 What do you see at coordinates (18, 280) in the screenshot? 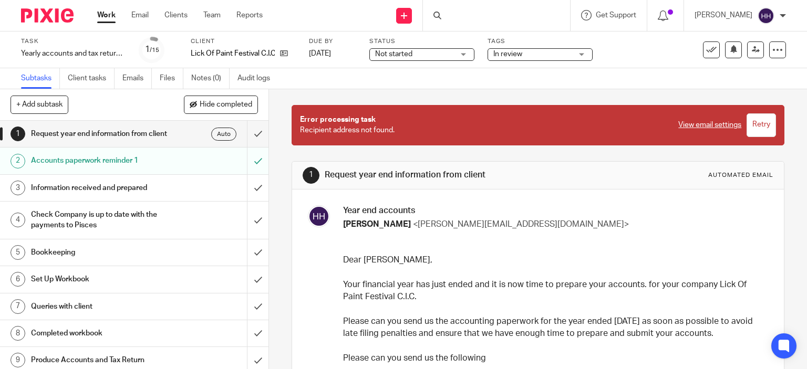
I see `div: 6` at bounding box center [18, 280].